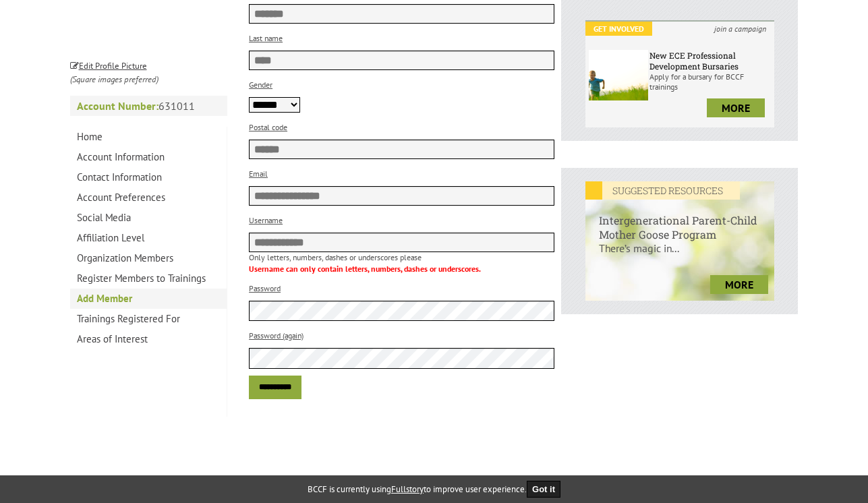 This screenshot has height=503, width=868. I want to click on em: Get Involved, so click(619, 28).